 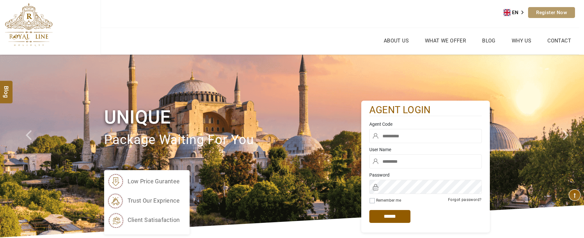 I want to click on li: client satisafaction, so click(x=144, y=220).